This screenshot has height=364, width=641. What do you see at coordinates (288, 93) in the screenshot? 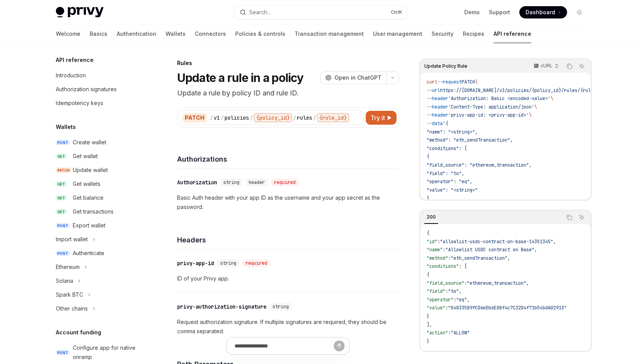
I see `p: Update a rule by policy ID and rule ID.` at bounding box center [288, 93].